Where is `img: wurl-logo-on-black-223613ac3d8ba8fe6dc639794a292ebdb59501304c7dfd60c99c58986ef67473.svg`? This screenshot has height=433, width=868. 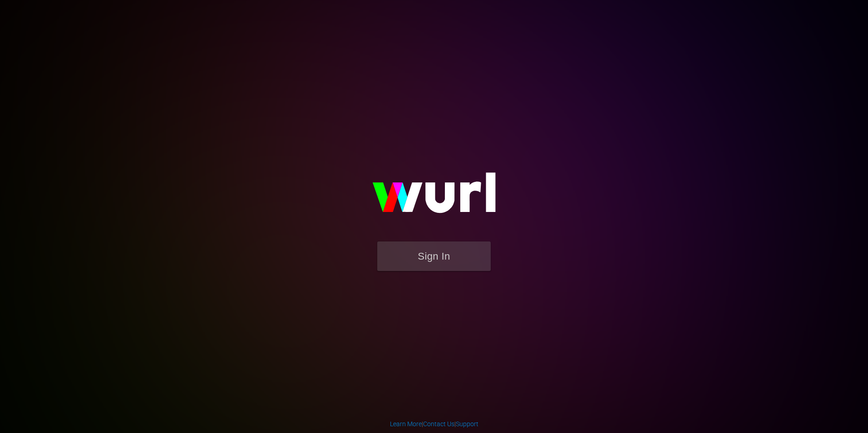
img: wurl-logo-on-black-223613ac3d8ba8fe6dc639794a292ebdb59501304c7dfd60c99c58986ef67473.svg is located at coordinates (434, 197).